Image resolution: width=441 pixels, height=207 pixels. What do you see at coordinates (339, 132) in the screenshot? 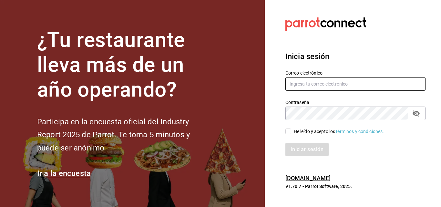
I see `div: He leído y acepto los` at bounding box center [339, 132].